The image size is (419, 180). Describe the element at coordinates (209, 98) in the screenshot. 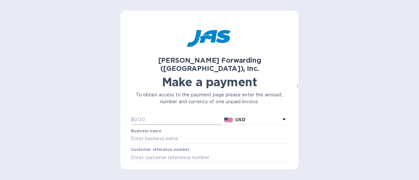

I see `p: To obtain access to the payment page please enter the amount, number and currency of one unpaid i...` at that location.